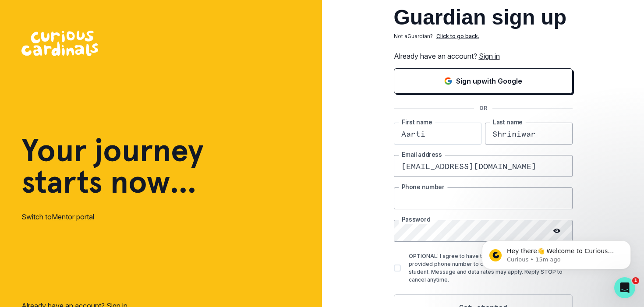  Describe the element at coordinates (36, 216) in the screenshot. I see `span: Switch to` at that location.